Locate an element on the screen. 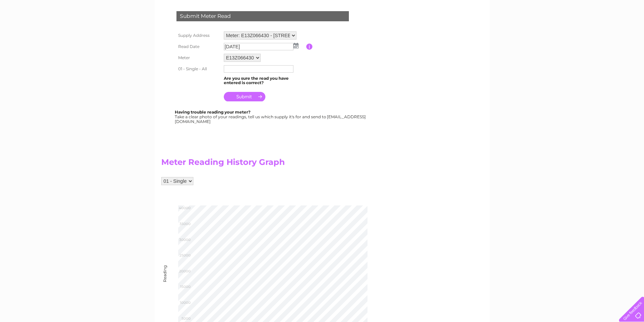 Image resolution: width=644 pixels, height=322 pixels. input: Information is located at coordinates (310, 47).